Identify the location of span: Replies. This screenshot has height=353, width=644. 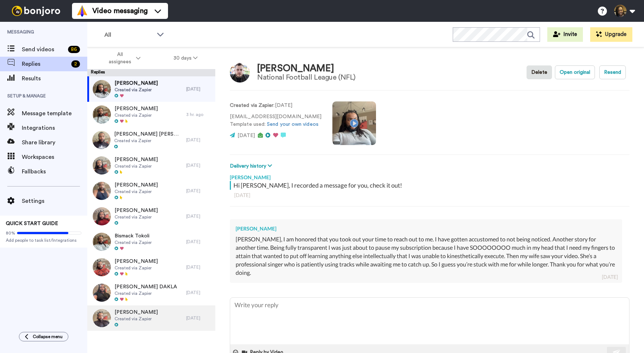
(45, 64).